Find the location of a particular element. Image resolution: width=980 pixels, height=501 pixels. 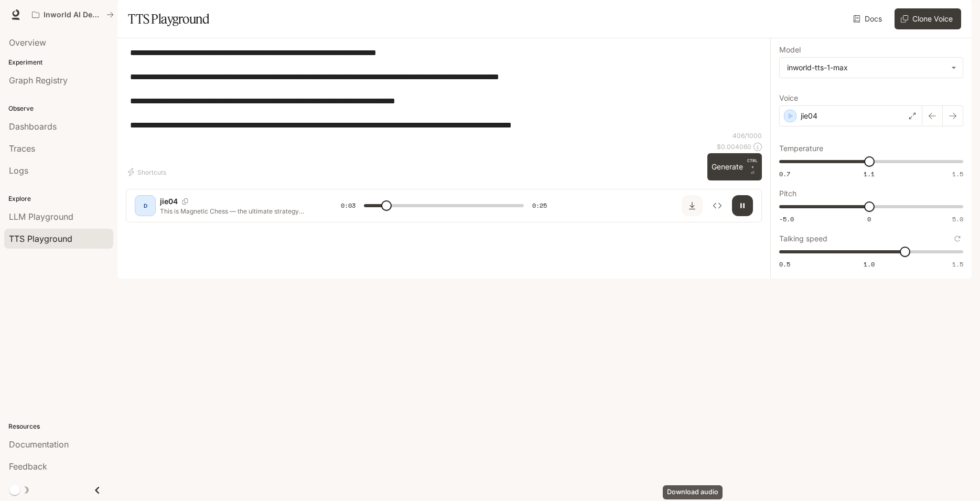

span: 0.5 is located at coordinates (784, 264).